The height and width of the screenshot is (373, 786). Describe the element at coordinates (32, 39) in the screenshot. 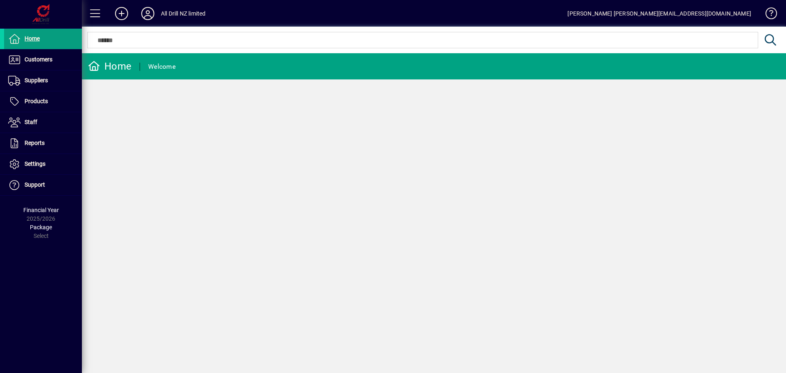

I see `span: Home` at that location.